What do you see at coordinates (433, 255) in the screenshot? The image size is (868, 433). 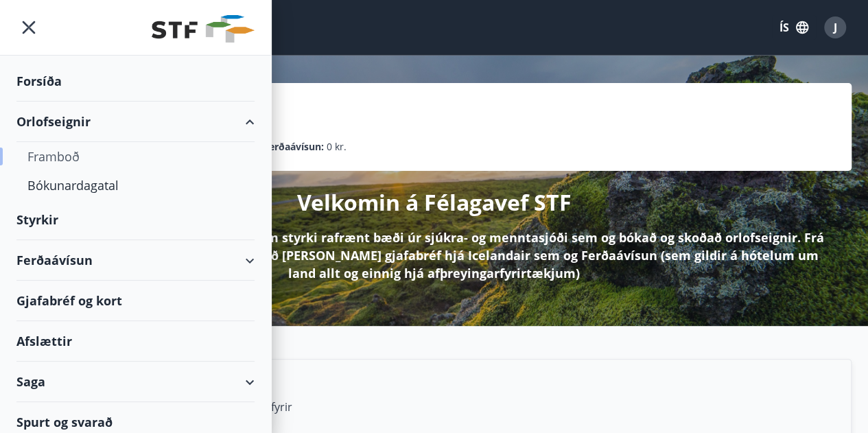 I see `p: Hér á Félagavefnum getur þú sótt um styrki rafrænt bæði úr sjúkra- og menntasjóði sem og bókað og...` at bounding box center [433, 255].